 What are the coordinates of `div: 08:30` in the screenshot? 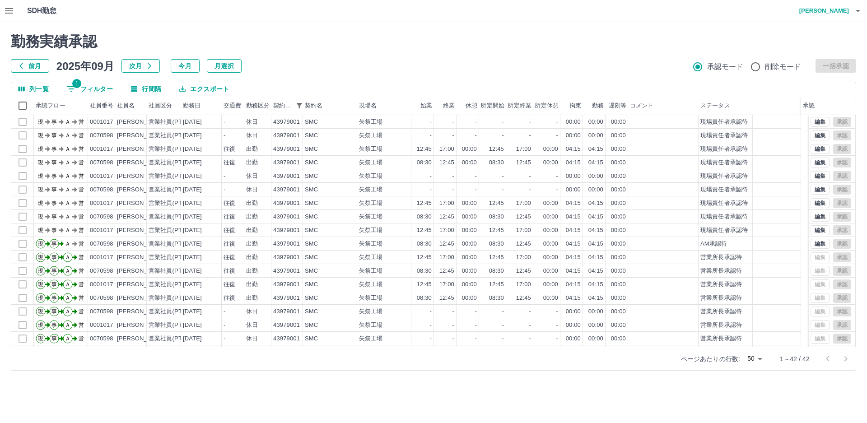 It's located at (496, 163).